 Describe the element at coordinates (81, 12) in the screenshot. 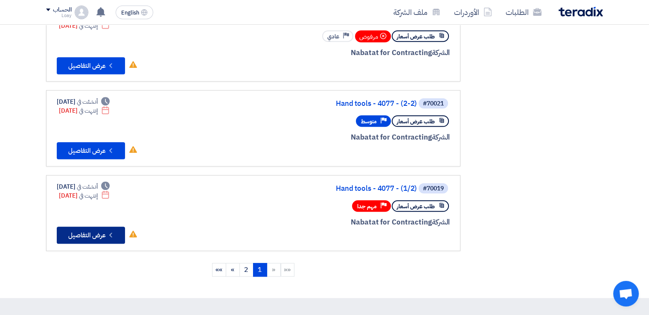

I see `img: profile_test.png` at that location.